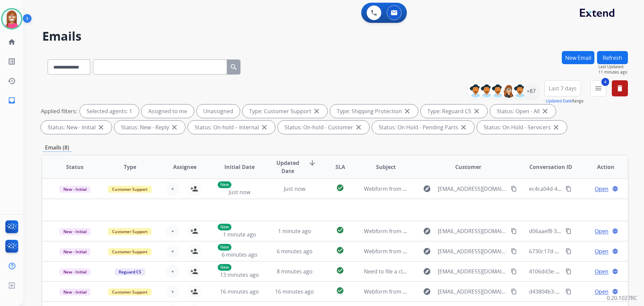 The image size is (644, 306). Describe the element at coordinates (599, 88) in the screenshot. I see `button: 4` at that location.